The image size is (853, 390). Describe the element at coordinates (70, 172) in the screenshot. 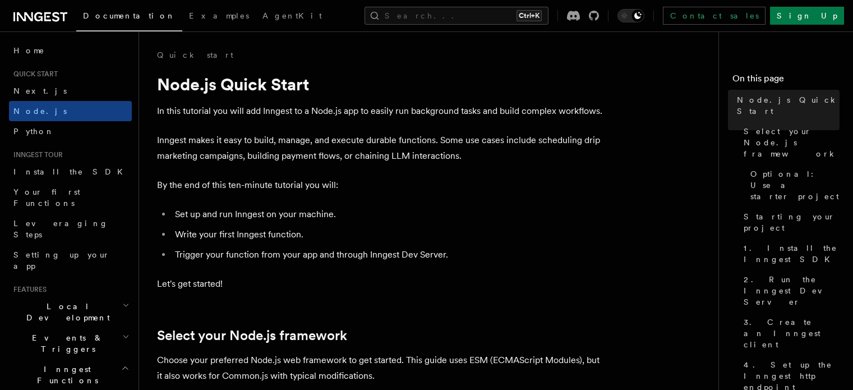

I see `a: Install the SDK` at that location.